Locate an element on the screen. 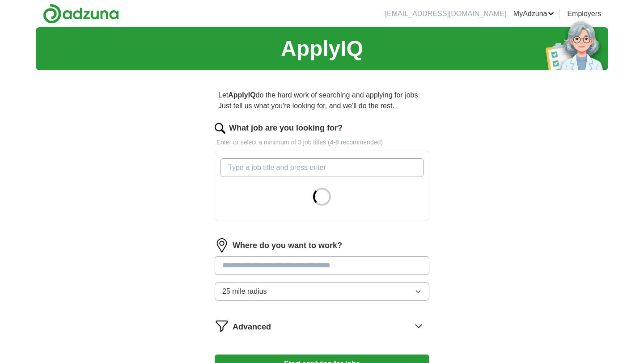 This screenshot has height=363, width=644. img: search.png is located at coordinates (220, 129).